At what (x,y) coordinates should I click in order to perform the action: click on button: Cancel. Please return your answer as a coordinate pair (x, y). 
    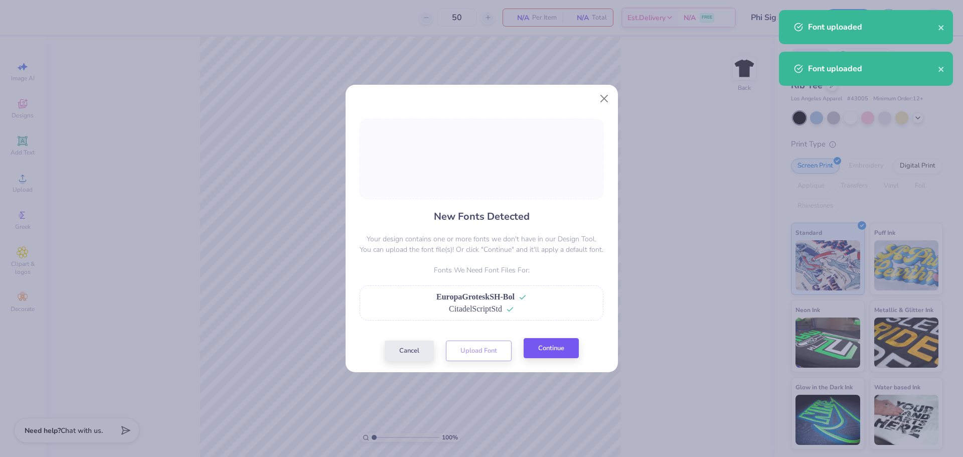
    Looking at the image, I should click on (409, 351).